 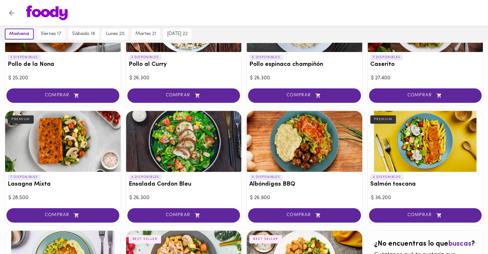 What do you see at coordinates (115, 34) in the screenshot?
I see `span: lunes 20` at bounding box center [115, 34].